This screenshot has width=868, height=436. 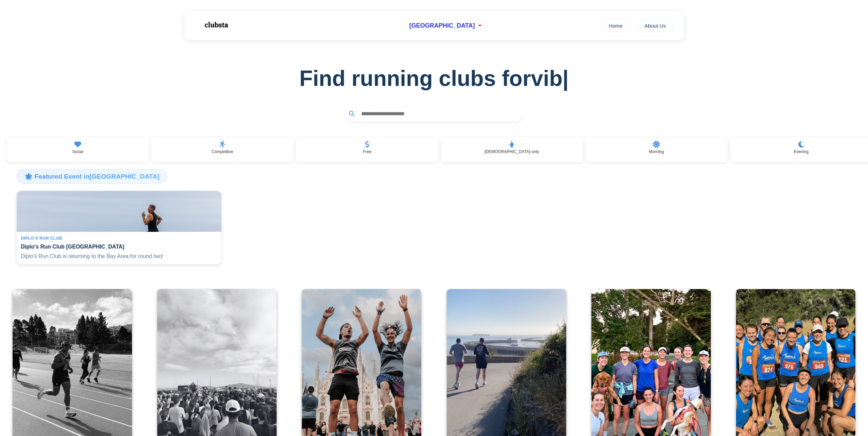 I want to click on h1: Find running clubs for, so click(x=434, y=78).